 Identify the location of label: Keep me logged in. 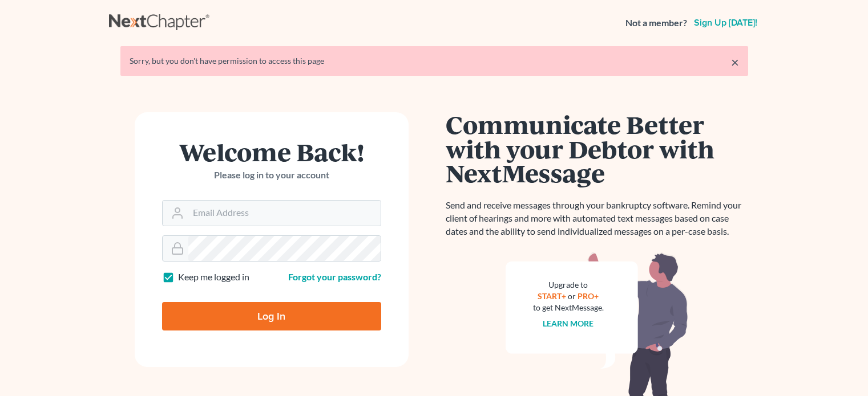
(213, 277).